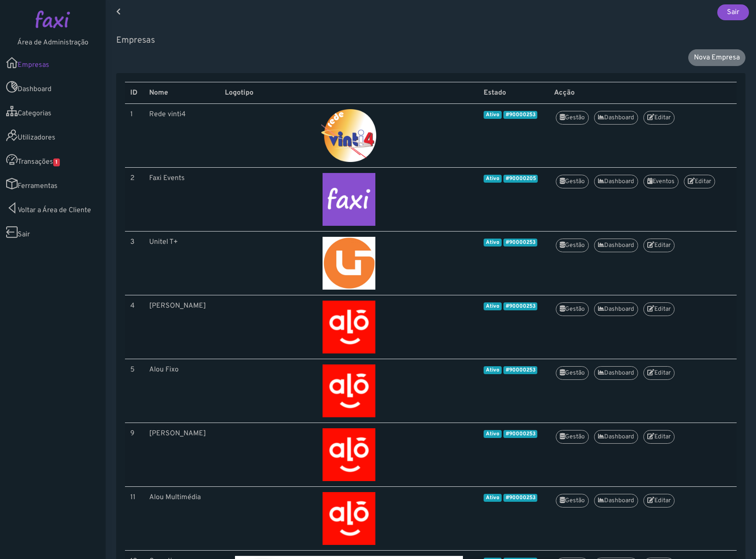 This screenshot has height=559, width=756. What do you see at coordinates (660, 181) in the screenshot?
I see `a: Eventos` at bounding box center [660, 181].